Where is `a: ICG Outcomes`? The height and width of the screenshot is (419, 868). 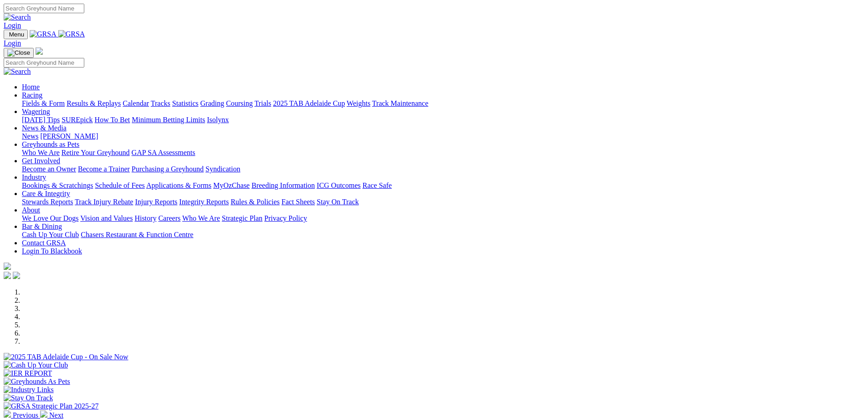
a: ICG Outcomes is located at coordinates (338, 185).